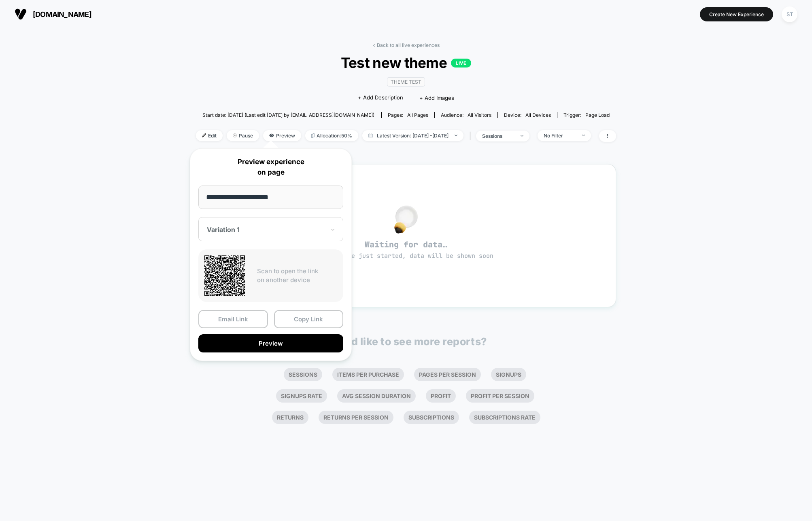 The width and height of the screenshot is (812, 521). Describe the element at coordinates (204, 135) in the screenshot. I see `img: edit` at that location.